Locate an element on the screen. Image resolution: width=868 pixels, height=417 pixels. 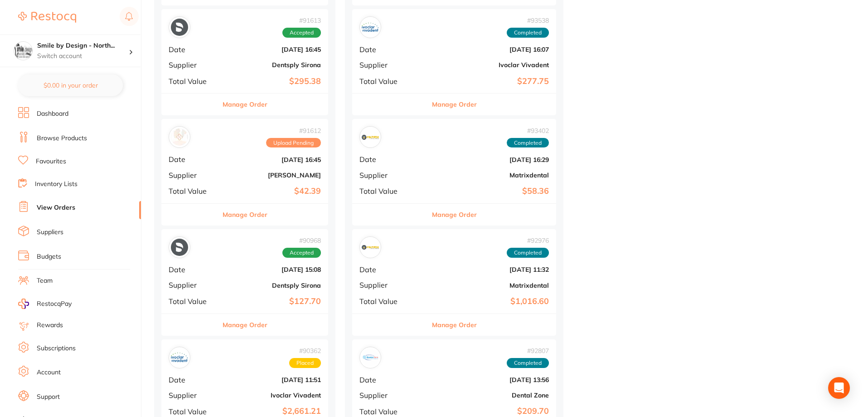
a: Restocq Logo is located at coordinates (47, 17).